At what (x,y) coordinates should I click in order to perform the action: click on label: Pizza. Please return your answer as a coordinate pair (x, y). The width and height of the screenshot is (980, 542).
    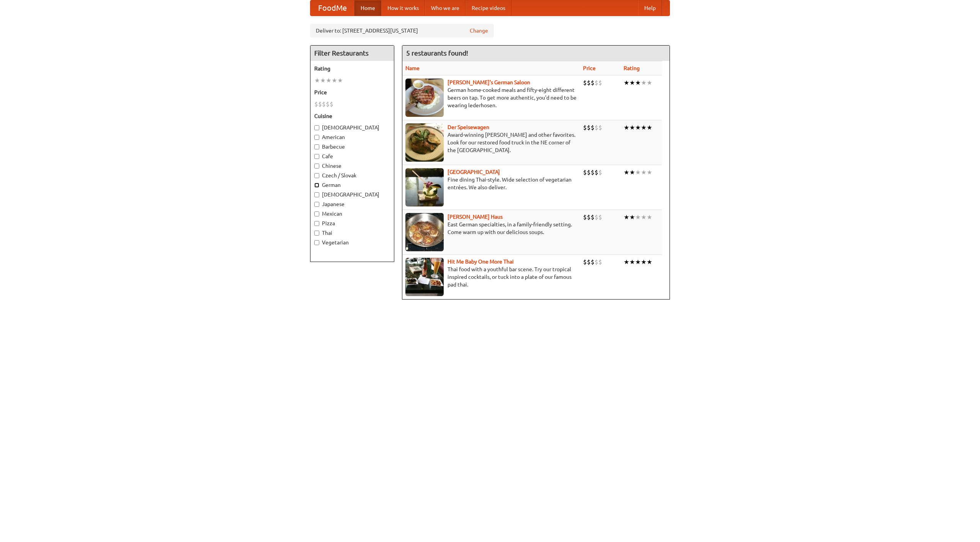
    Looking at the image, I should click on (352, 223).